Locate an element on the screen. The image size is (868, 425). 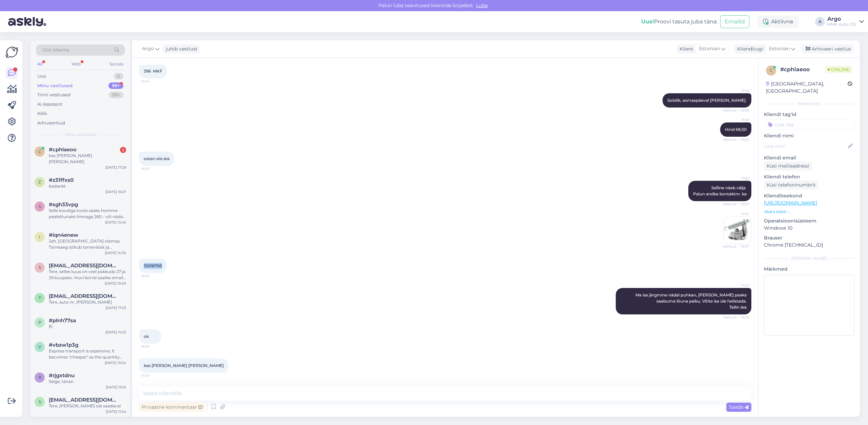
input: Lisa nimi is located at coordinates (805, 146).